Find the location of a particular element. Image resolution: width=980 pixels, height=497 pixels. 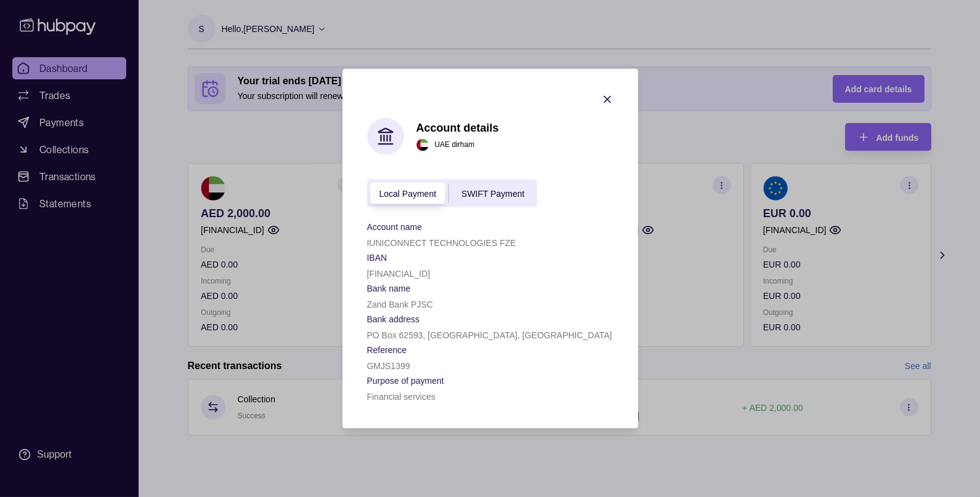

span: SWIFT Payment is located at coordinates (493, 194).